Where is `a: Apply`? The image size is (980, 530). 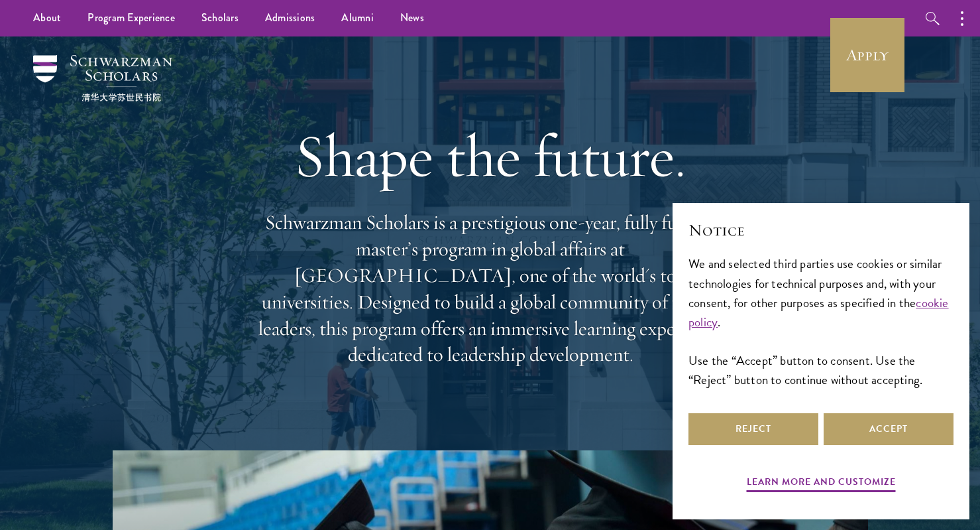
a: Apply is located at coordinates (868, 55).